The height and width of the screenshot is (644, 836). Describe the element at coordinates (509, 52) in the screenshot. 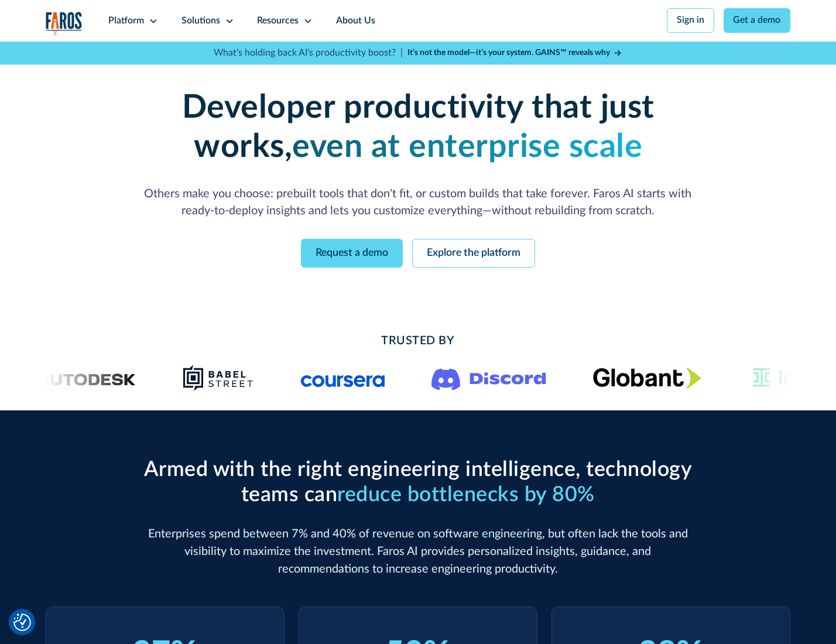

I see `strong: It’s not the model—it’s your system. GAINS™ reveals why` at that location.